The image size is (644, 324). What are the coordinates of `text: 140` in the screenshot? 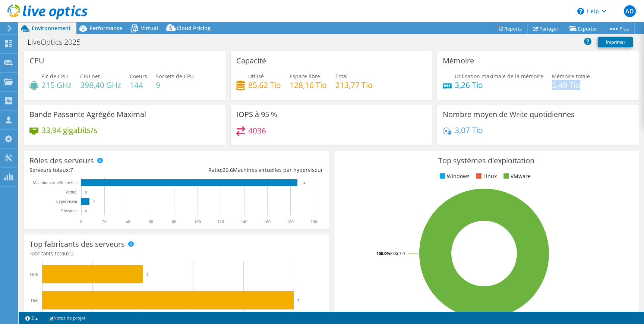 It's located at (244, 222).